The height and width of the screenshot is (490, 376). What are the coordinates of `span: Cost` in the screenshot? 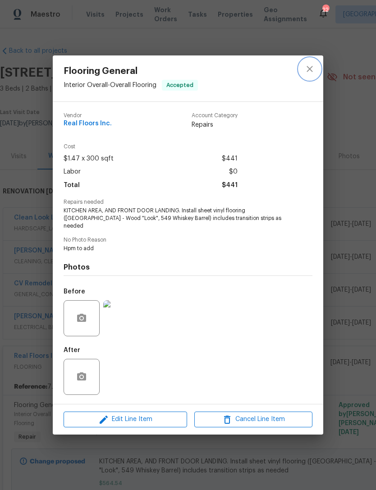 It's located at (150, 146).